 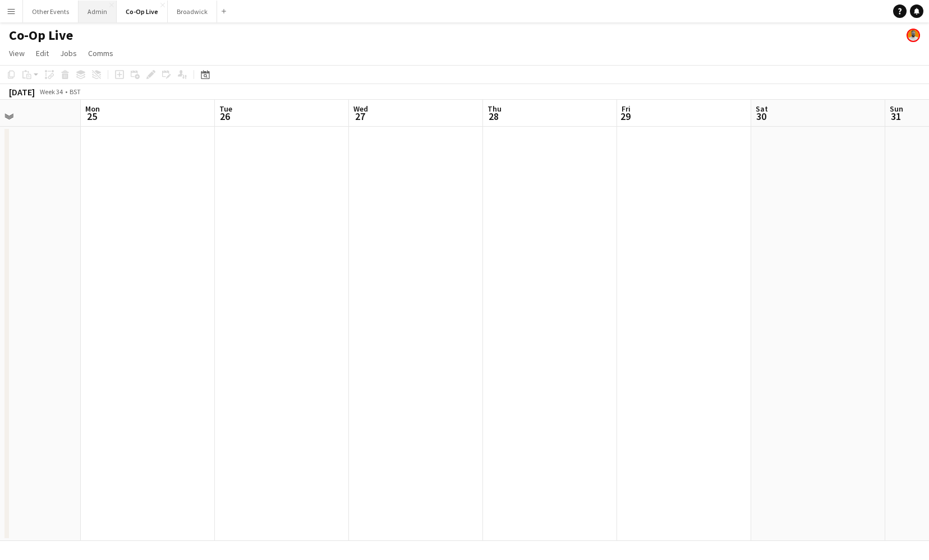 What do you see at coordinates (360, 109) in the screenshot?
I see `span: Wed` at bounding box center [360, 109].